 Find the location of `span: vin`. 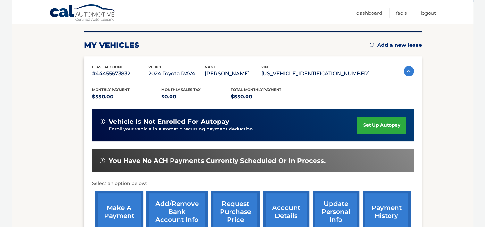

span: vin is located at coordinates (265, 67).